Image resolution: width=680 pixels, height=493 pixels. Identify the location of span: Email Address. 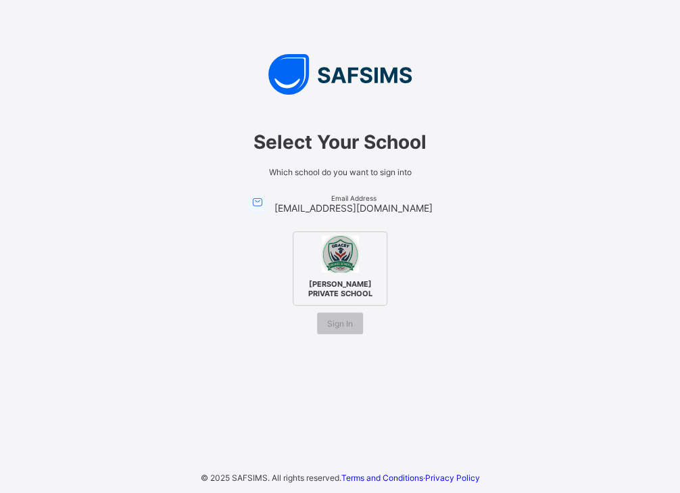
(354, 198).